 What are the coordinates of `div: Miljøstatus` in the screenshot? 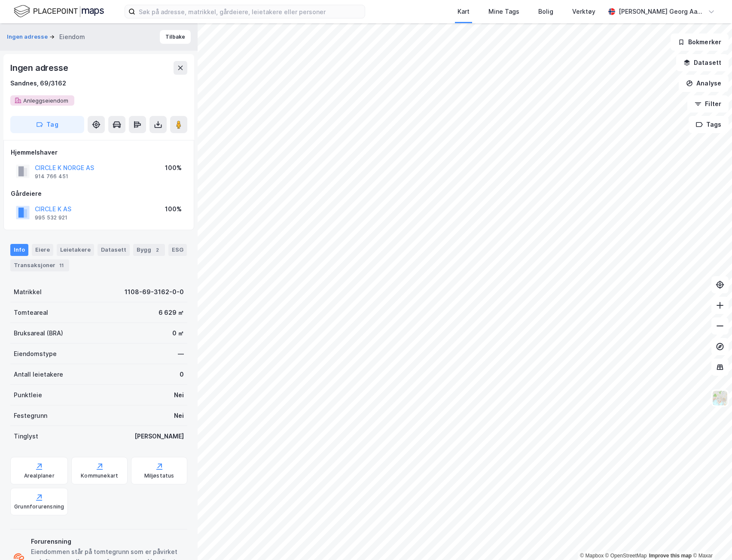 It's located at (159, 476).